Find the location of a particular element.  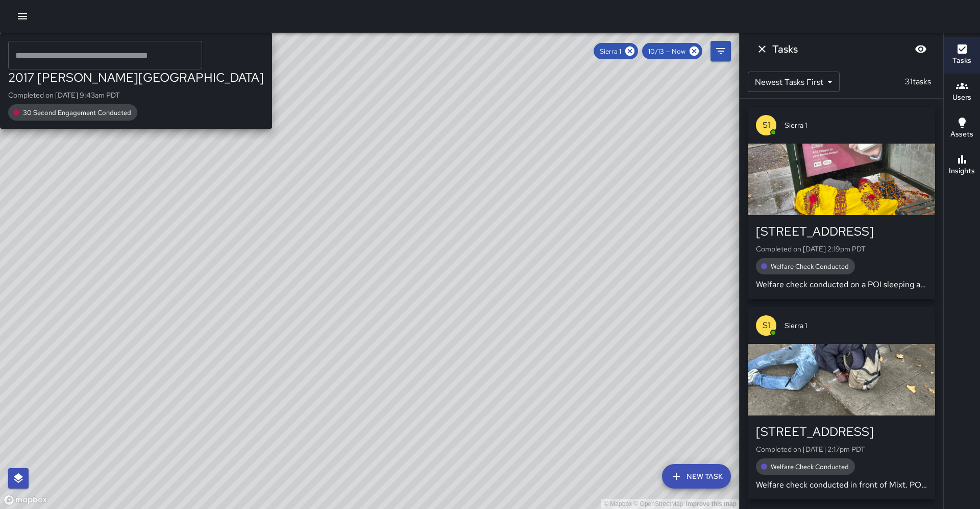

div: 10/13 — Now is located at coordinates (673, 51).